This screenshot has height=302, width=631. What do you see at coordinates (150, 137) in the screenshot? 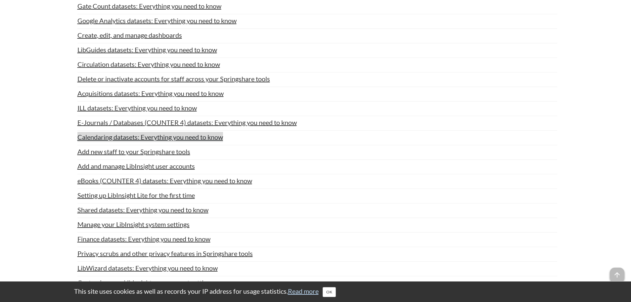
I see `a: Calendaring datasets: Everything you need to know` at bounding box center [150, 137].